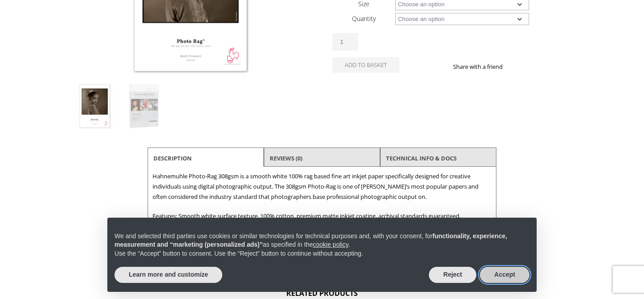  What do you see at coordinates (322, 255) in the screenshot?
I see `div: Notice` at bounding box center [322, 255].